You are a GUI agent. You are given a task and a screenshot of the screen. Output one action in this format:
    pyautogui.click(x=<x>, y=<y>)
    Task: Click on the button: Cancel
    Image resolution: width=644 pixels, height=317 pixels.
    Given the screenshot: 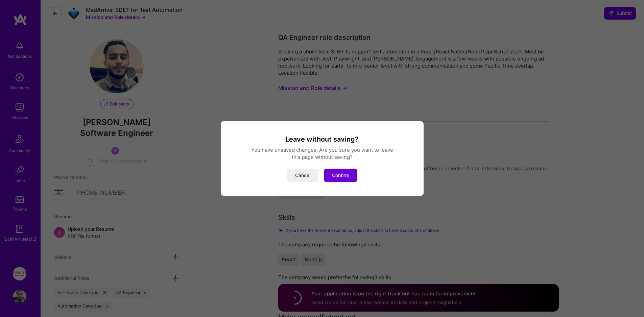 What is the action you would take?
    pyautogui.click(x=303, y=175)
    